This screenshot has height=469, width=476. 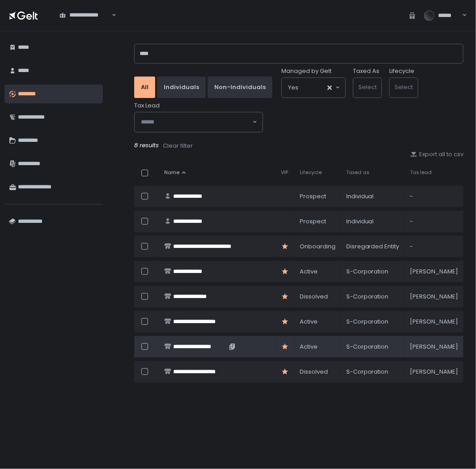 What do you see at coordinates (372, 246) in the screenshot?
I see `div: Disregarded Entity` at bounding box center [372, 246].